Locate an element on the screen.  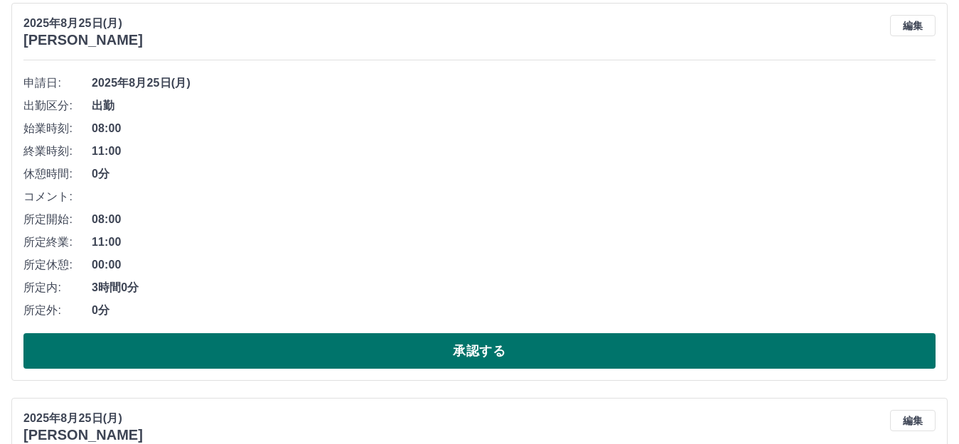
span: 3時間0分 is located at coordinates (513, 288).